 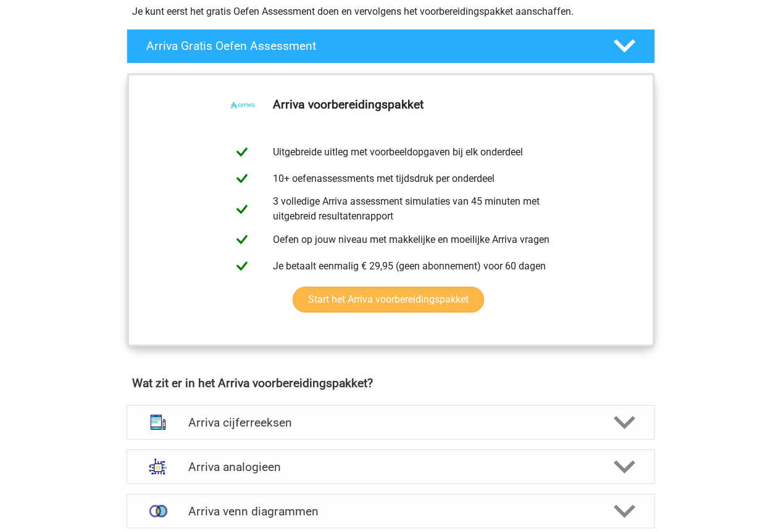 I want to click on a: venn diagrammen Arriva venn diagrammen, so click(x=391, y=511).